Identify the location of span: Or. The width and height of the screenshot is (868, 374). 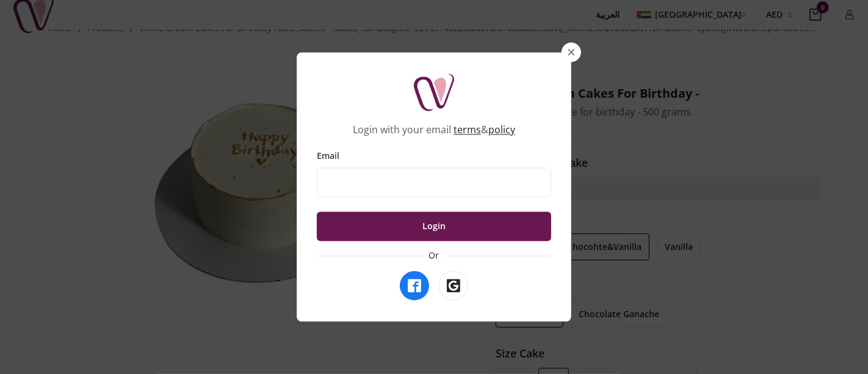
(434, 256).